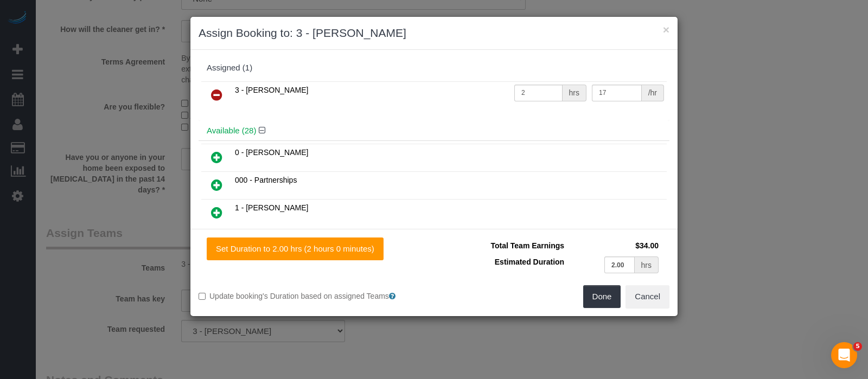  I want to click on h4: Available (28), so click(434, 131).